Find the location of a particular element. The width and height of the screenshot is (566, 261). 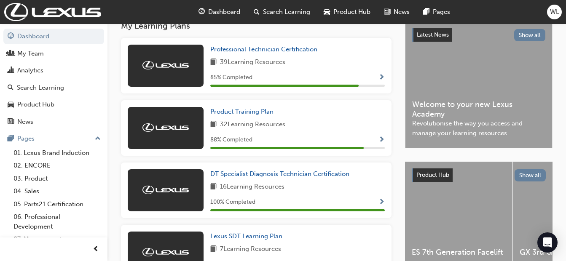

div: Open Intercom Messenger is located at coordinates (548, 243).